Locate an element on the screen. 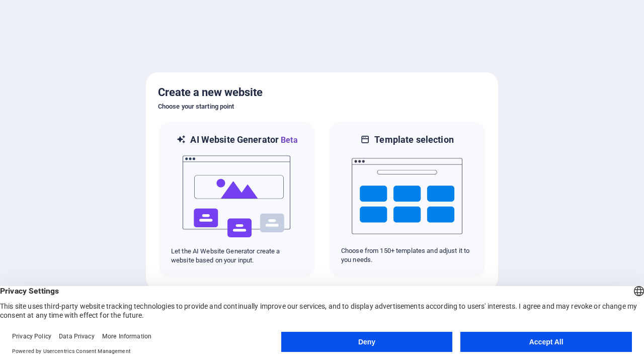 The height and width of the screenshot is (362, 644). h6: Template selection is located at coordinates (414, 140).